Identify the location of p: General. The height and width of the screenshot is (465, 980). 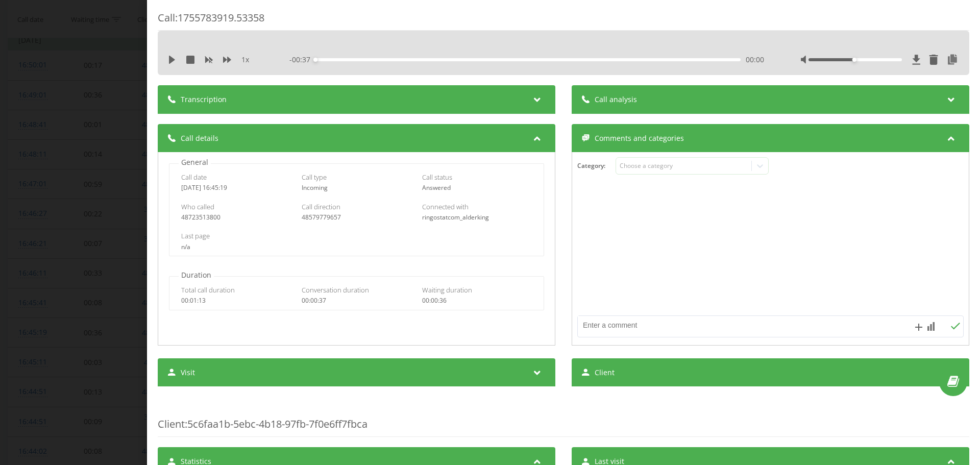
(194, 162).